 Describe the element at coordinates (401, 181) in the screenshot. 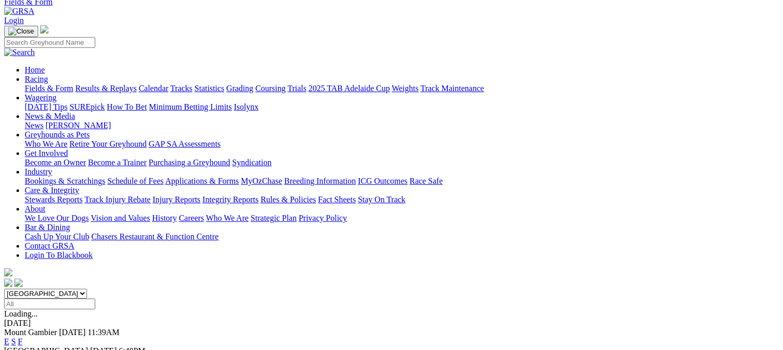

I see `div: Industry` at that location.